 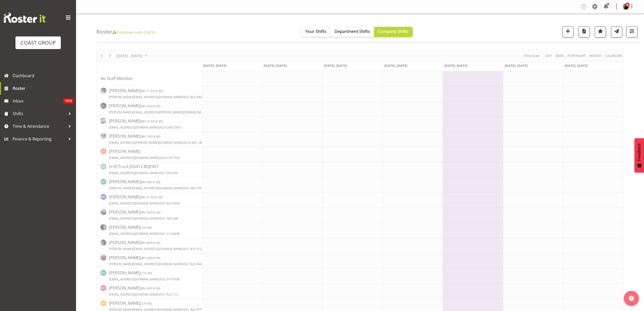 I want to click on button: Feedback - Show survey, so click(x=639, y=156).